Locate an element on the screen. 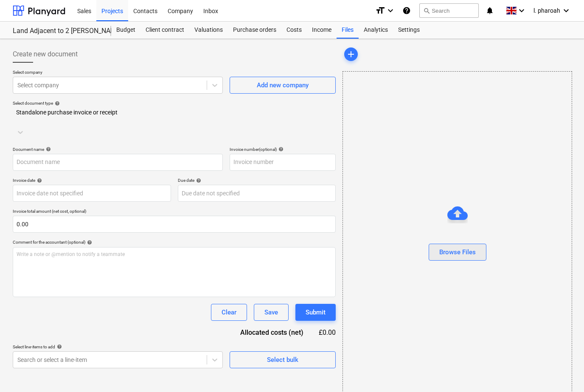 This screenshot has width=584, height=392. div: Valuations is located at coordinates (209, 30).